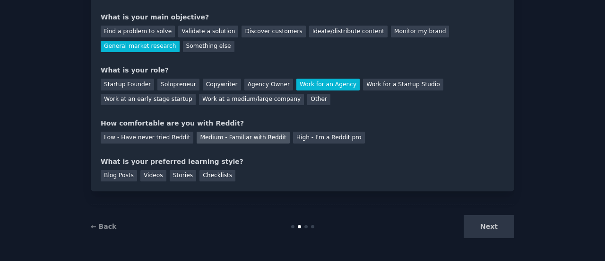  What do you see at coordinates (153, 175) in the screenshot?
I see `div: Videos` at bounding box center [153, 175].